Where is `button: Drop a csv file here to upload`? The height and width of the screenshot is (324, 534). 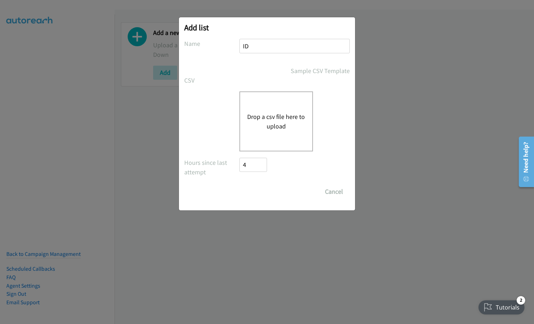
button: Drop a csv file here to upload is located at coordinates (276, 122).